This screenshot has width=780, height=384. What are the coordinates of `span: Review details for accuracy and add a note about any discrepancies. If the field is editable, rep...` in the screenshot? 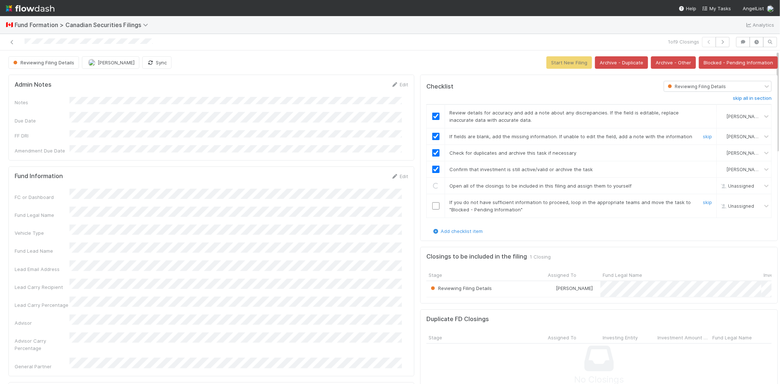 It's located at (564, 116).